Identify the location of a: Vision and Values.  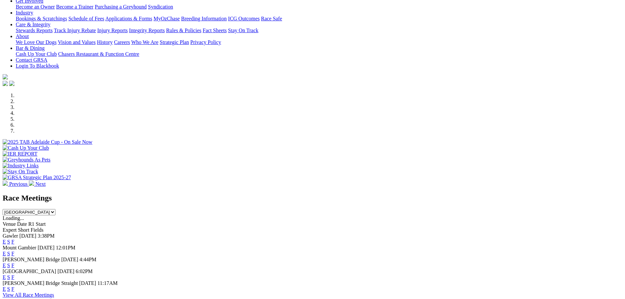
(76, 42).